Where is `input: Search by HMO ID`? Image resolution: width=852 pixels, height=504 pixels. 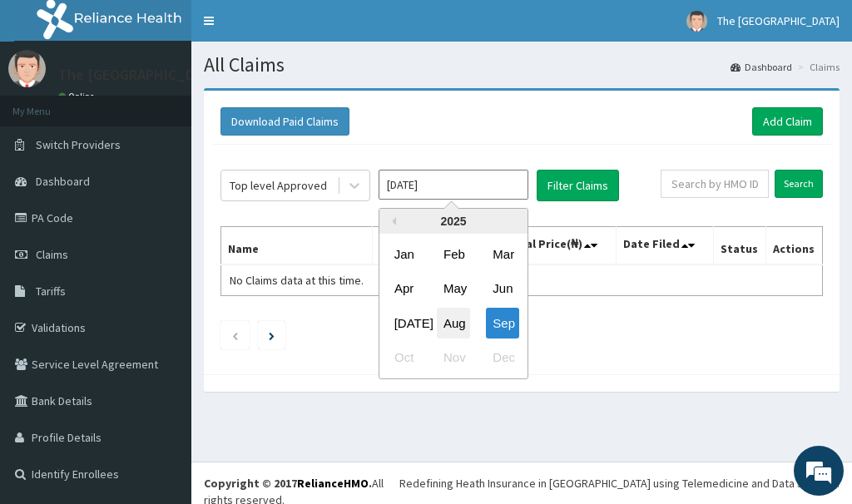 input: Search by HMO ID is located at coordinates (714, 184).